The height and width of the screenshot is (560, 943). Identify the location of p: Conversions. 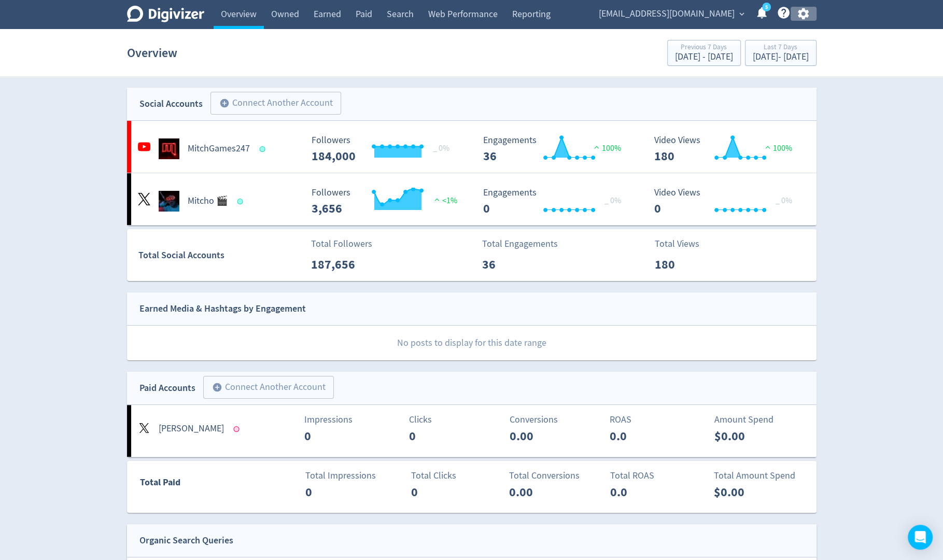
(556, 420).